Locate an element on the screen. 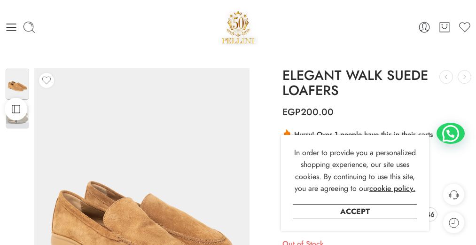  img: Artboard 2-17 is located at coordinates (17, 84).